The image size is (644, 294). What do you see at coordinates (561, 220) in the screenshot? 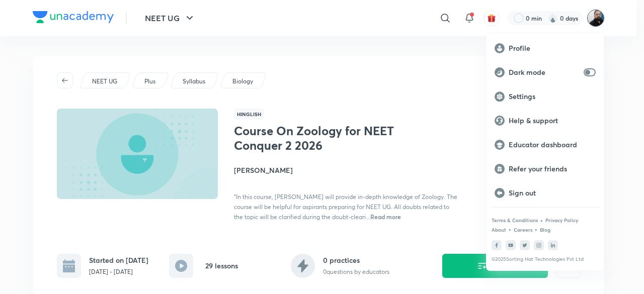
I see `p: Privacy Policy` at bounding box center [561, 220].